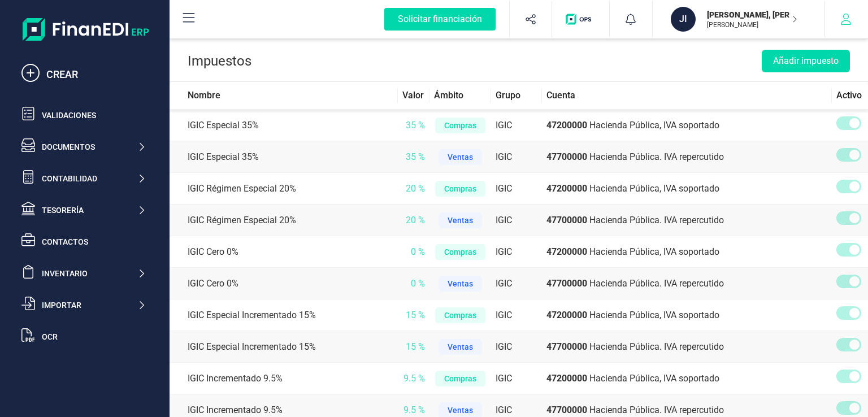  What do you see at coordinates (94, 115) in the screenshot?
I see `div: Validaciones` at bounding box center [94, 115].